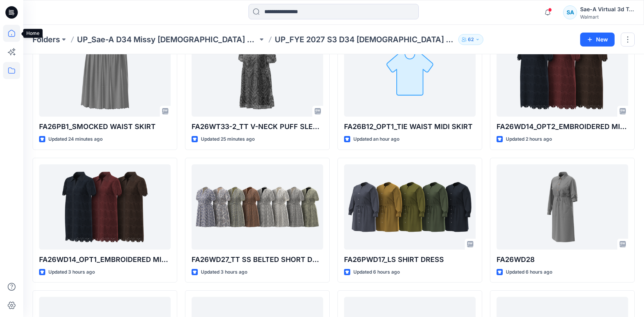 This screenshot has height=317, width=644. What do you see at coordinates (410, 74) in the screenshot?
I see `a: FA26B12_OPT1_TIE WAIST MIDI SKIRT` at bounding box center [410, 74].